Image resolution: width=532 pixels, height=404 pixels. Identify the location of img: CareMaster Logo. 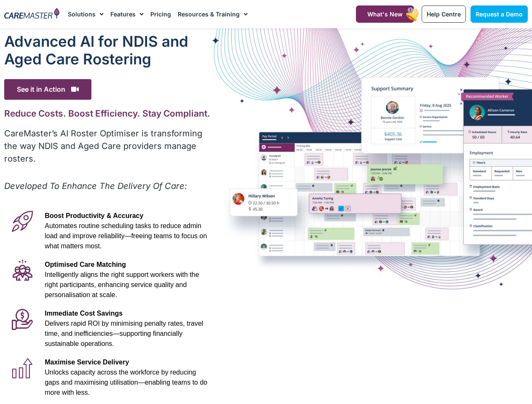
(32, 14).